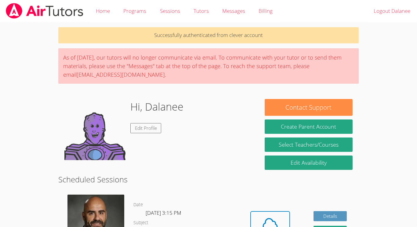  I want to click on img: airtutors_banner-c4298cdbf04f3fff15de1276eac7730deb9818008684d7c2e4769d2f7ddbe033.png, so click(45, 11).